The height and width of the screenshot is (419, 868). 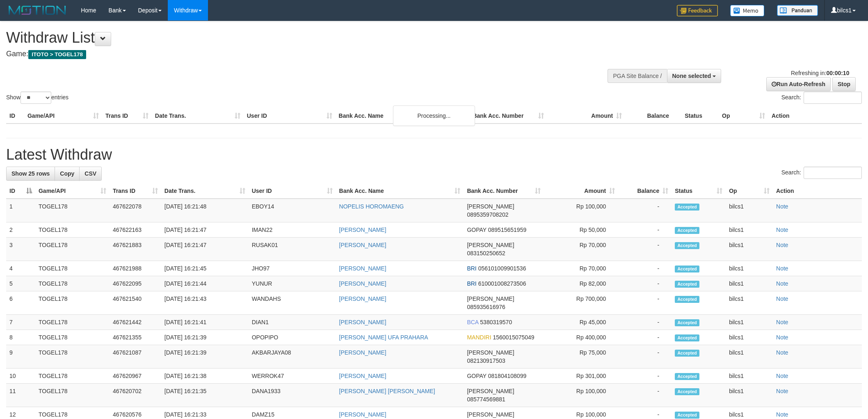 What do you see at coordinates (496, 322) in the screenshot?
I see `span: Copy 5380319570 to clipboard` at bounding box center [496, 322].